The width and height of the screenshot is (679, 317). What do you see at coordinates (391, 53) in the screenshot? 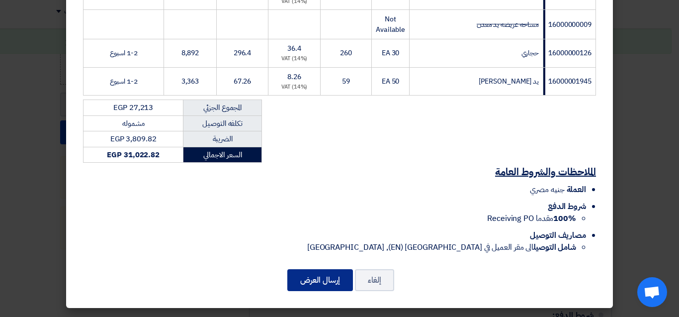
I see `span: 30 EA` at bounding box center [391, 53].